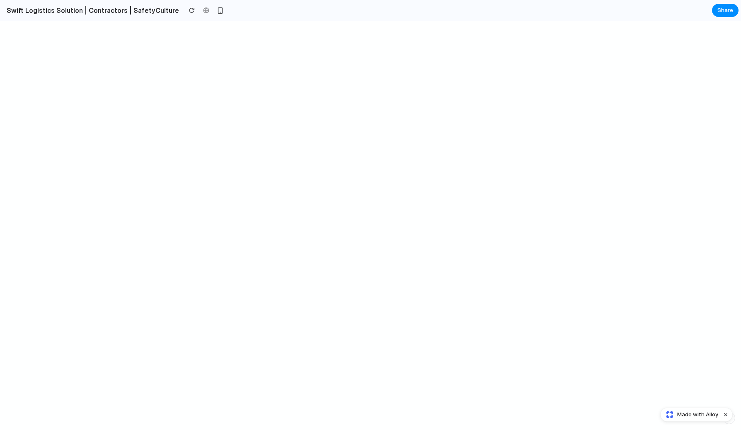  What do you see at coordinates (690, 415) in the screenshot?
I see `a: Made with Alloy` at bounding box center [690, 415].